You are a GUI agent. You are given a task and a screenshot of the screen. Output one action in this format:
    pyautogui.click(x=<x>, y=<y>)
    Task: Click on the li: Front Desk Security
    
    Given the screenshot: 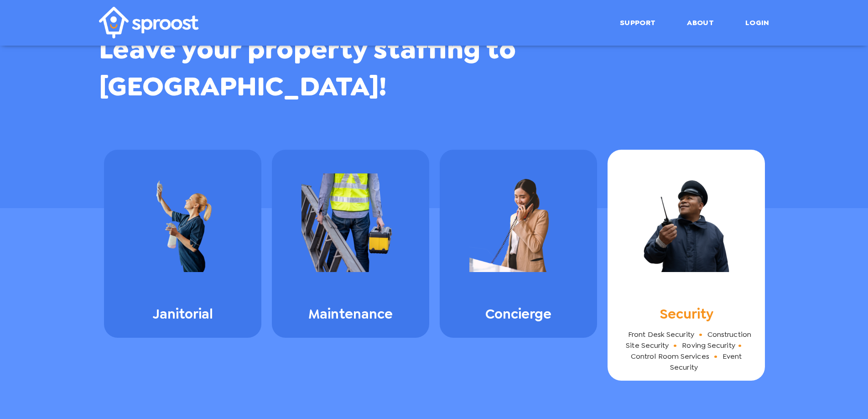 What is the action you would take?
    pyautogui.click(x=660, y=334)
    